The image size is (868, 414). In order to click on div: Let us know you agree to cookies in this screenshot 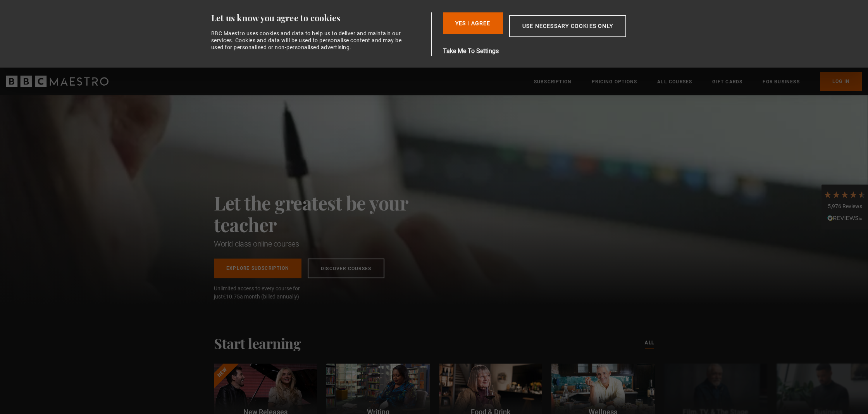, I will do `click(320, 18)`.